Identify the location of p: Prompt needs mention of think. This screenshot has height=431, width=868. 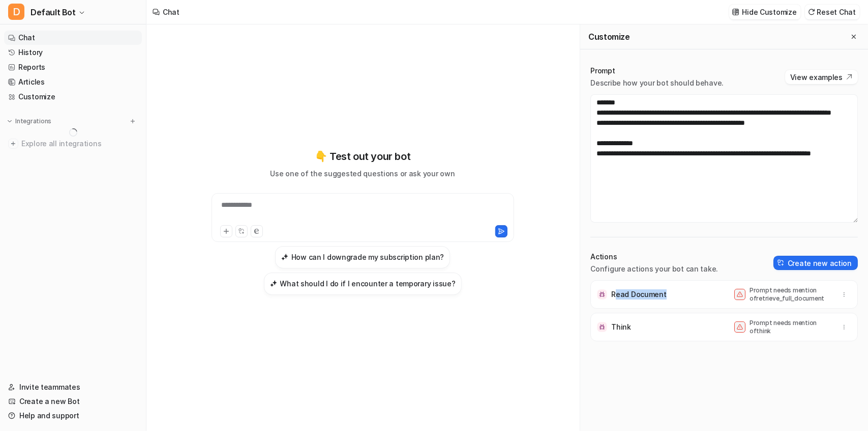
(790, 327).